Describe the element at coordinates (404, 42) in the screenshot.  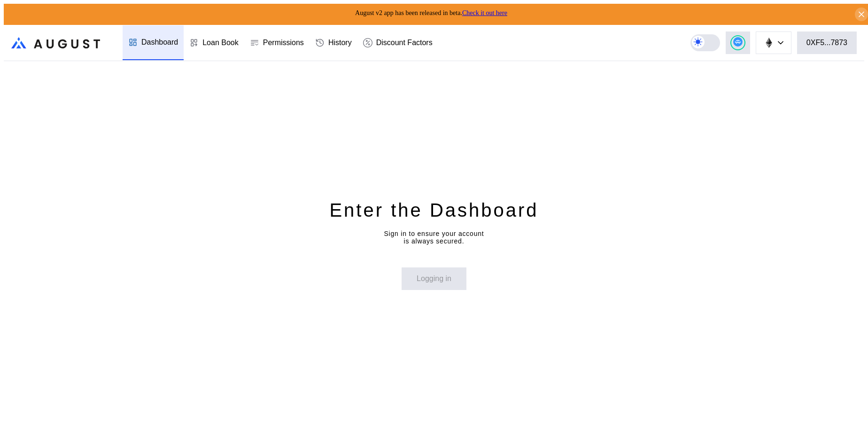
I see `div: Discount Factors` at that location.